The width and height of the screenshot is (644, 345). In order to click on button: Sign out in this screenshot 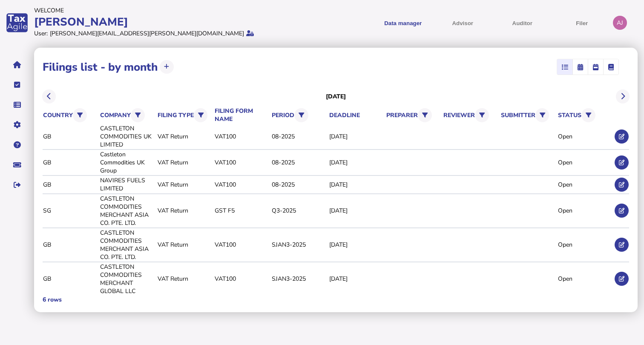, I will do `click(17, 185)`.